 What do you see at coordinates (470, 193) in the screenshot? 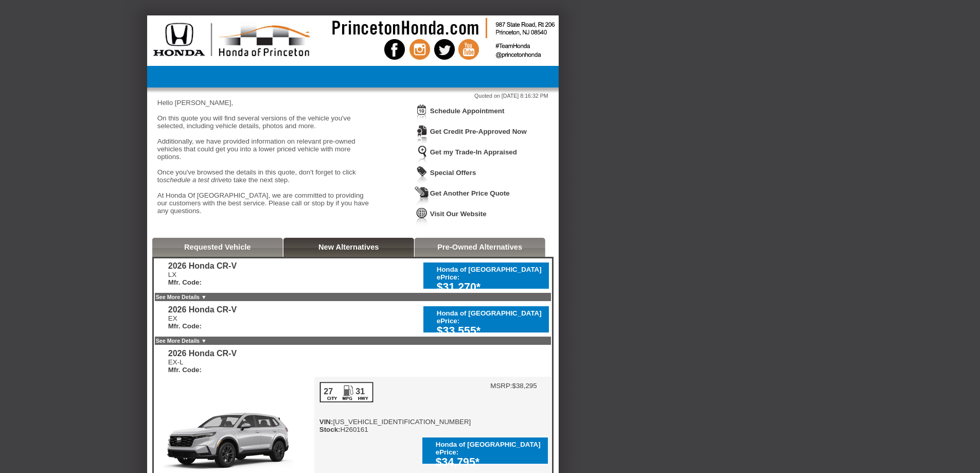
I see `a: Get Another Price Quote` at bounding box center [470, 193].